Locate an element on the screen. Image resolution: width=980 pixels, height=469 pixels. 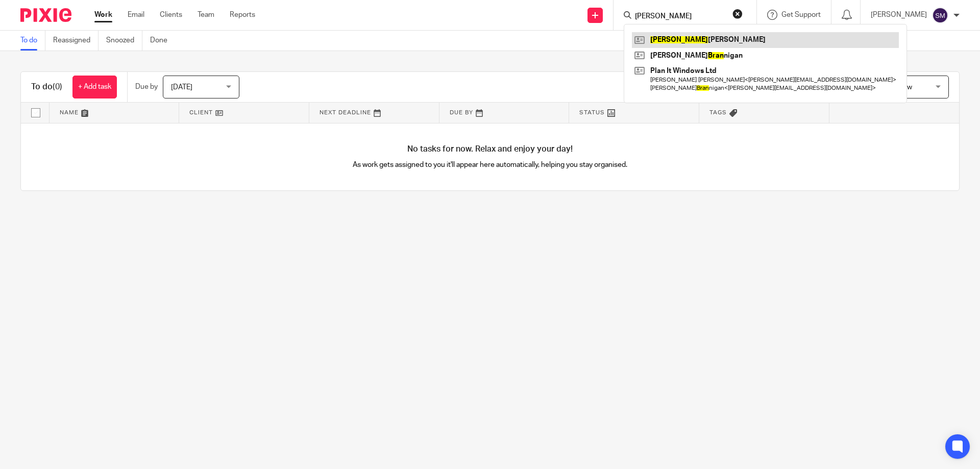
a: Snoozed is located at coordinates (124, 41).